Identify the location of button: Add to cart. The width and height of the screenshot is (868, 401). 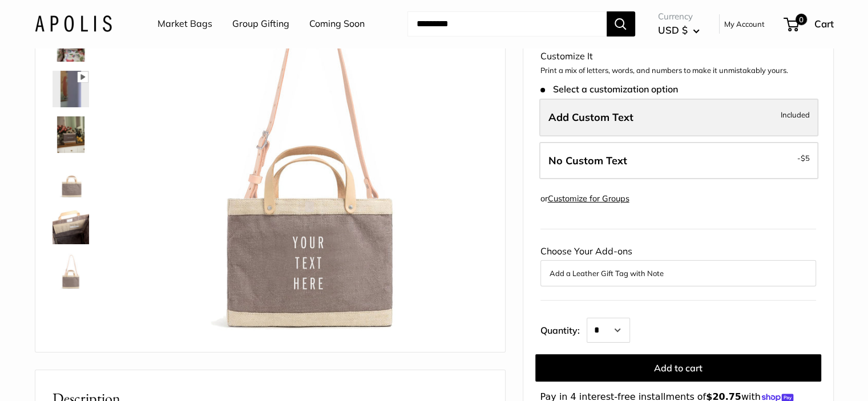
(678, 368).